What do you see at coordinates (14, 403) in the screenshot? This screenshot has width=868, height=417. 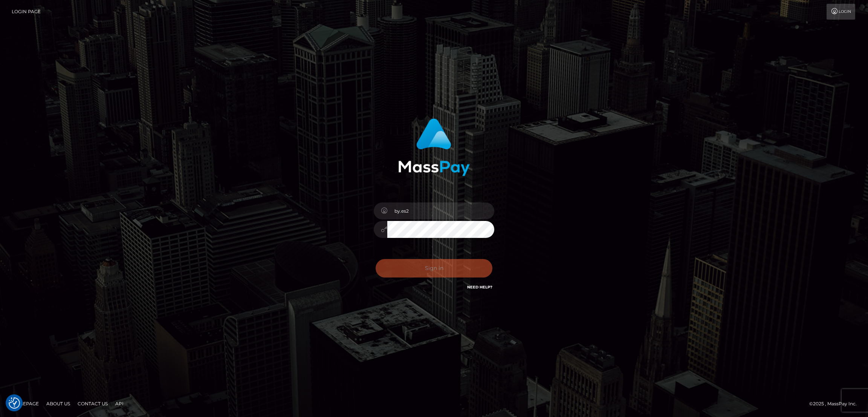 I see `button: Consent Preferences` at bounding box center [14, 403].